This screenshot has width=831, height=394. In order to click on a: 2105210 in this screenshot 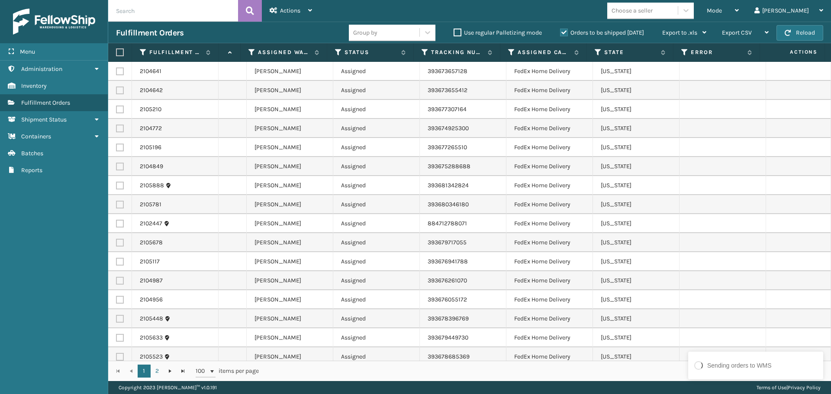, I will do `click(151, 110)`.